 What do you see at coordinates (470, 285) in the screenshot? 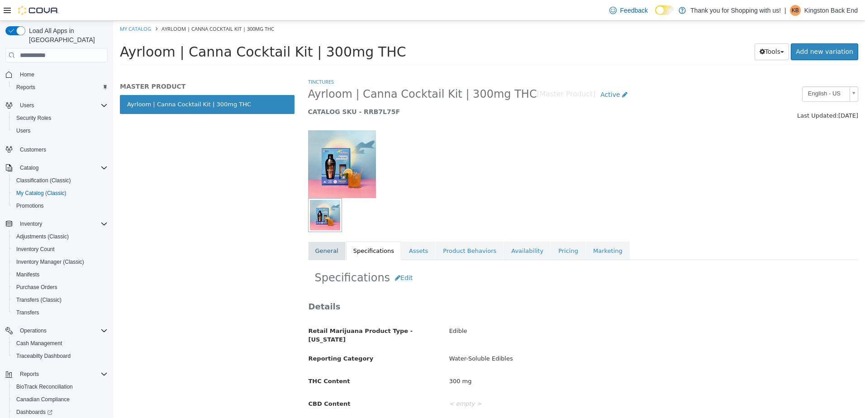
I see `h3: Details` at bounding box center [470, 285].